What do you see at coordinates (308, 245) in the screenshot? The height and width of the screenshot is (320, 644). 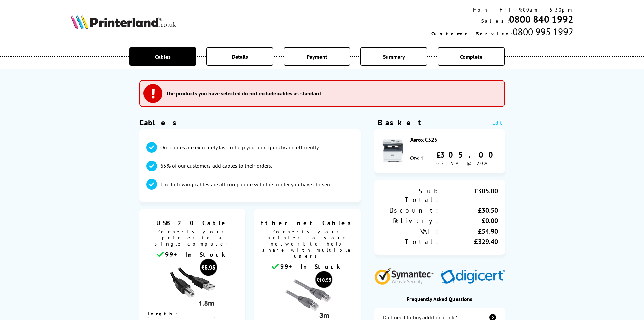 I see `span: Connects your printer to your network to help share with multiple users` at bounding box center [308, 245].